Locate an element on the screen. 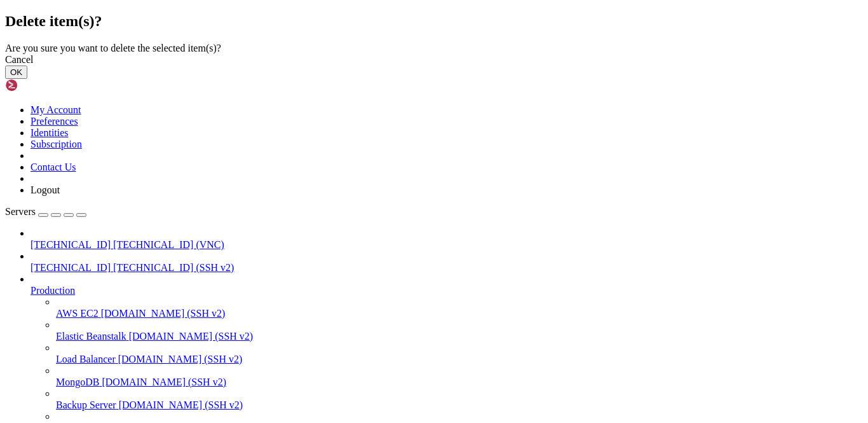 The image size is (868, 423). a: Preferences is located at coordinates (54, 121).